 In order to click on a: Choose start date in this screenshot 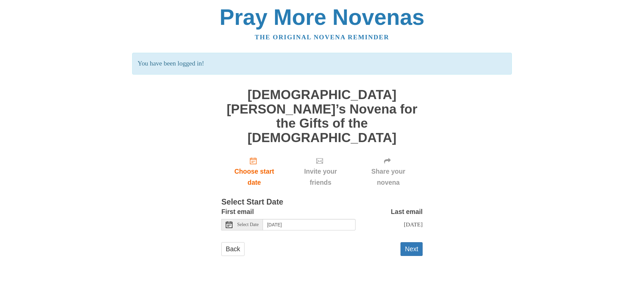, I will do `click(255, 171)`.